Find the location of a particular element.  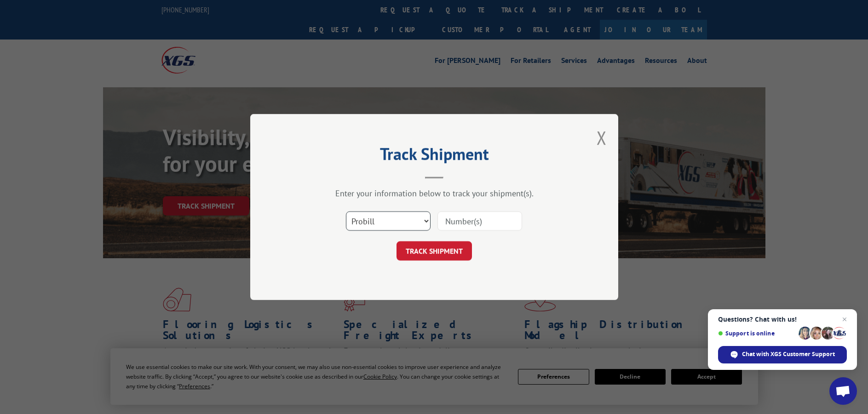

button: TRACK SHIPMENT is located at coordinates (434, 251).